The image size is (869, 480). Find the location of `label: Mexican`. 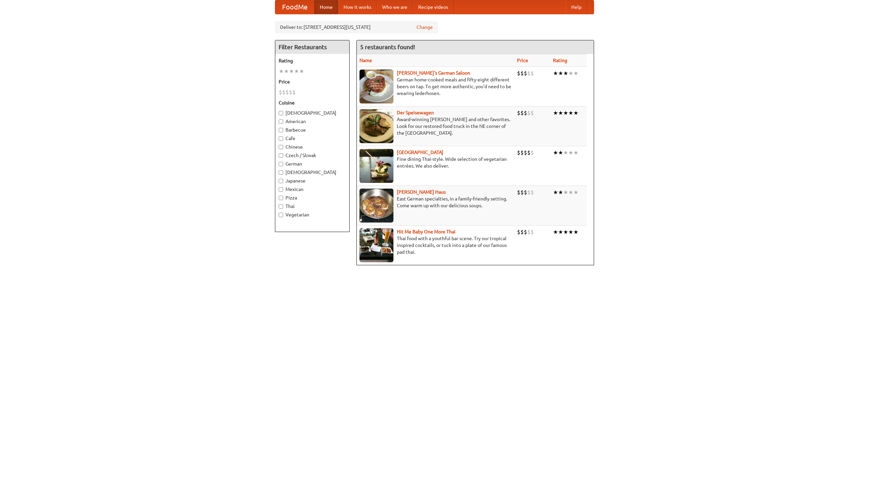

label: Mexican is located at coordinates (312, 189).